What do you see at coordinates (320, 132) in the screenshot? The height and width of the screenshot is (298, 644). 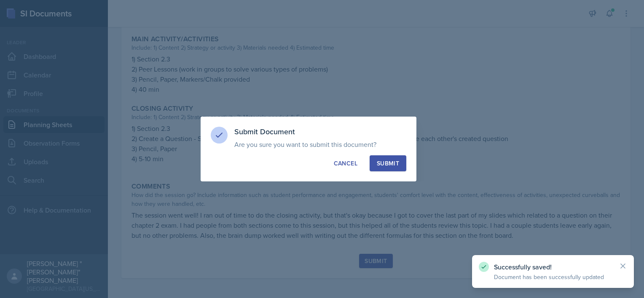 I see `h3: Submit Document` at bounding box center [320, 132].